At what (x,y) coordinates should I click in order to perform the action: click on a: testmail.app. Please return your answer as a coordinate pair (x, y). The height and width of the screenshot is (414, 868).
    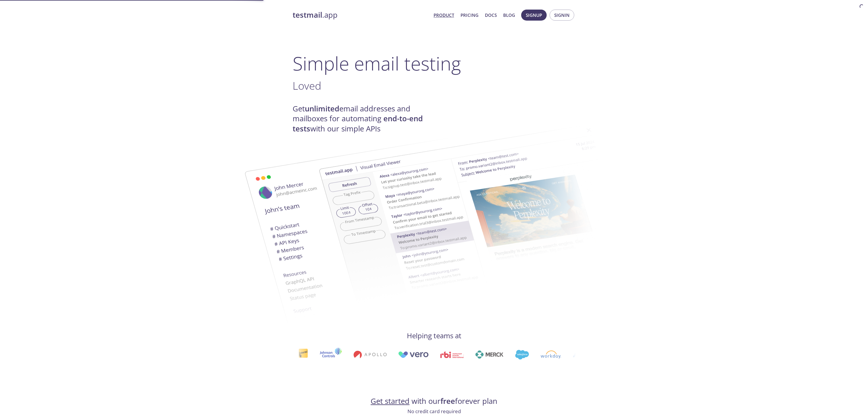
    Looking at the image, I should click on (361, 15).